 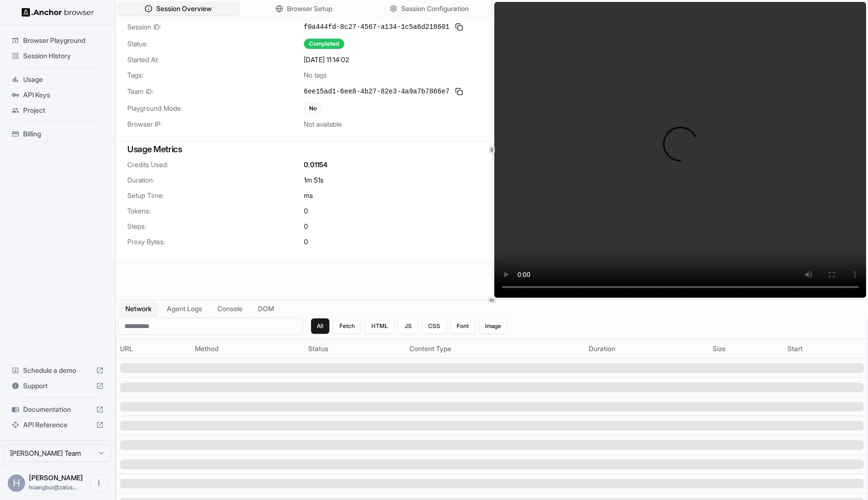 What do you see at coordinates (434, 326) in the screenshot?
I see `button: CSS` at bounding box center [434, 326].